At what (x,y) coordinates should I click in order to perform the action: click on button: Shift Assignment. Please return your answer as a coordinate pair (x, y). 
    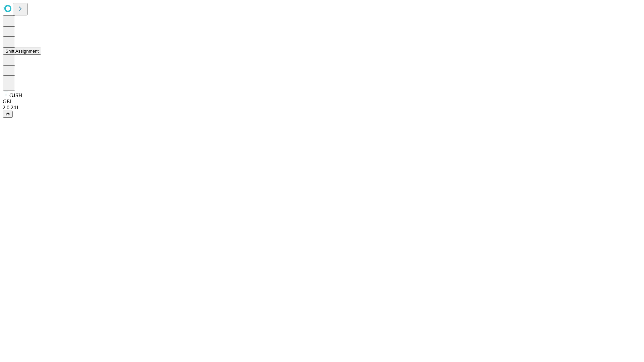
    Looking at the image, I should click on (22, 51).